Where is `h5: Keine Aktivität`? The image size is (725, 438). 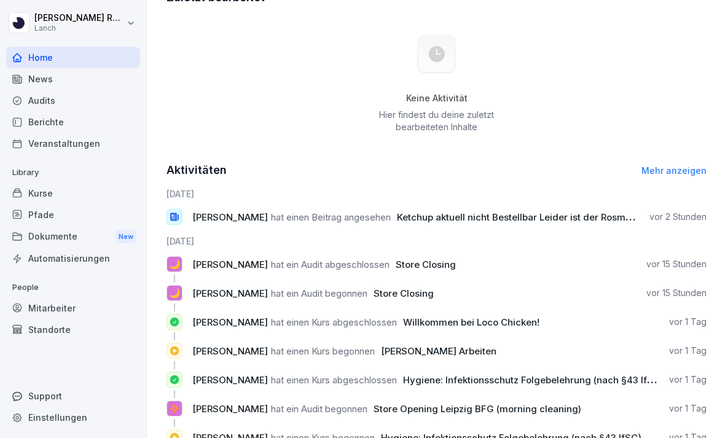
h5: Keine Aktivität is located at coordinates (437, 98).